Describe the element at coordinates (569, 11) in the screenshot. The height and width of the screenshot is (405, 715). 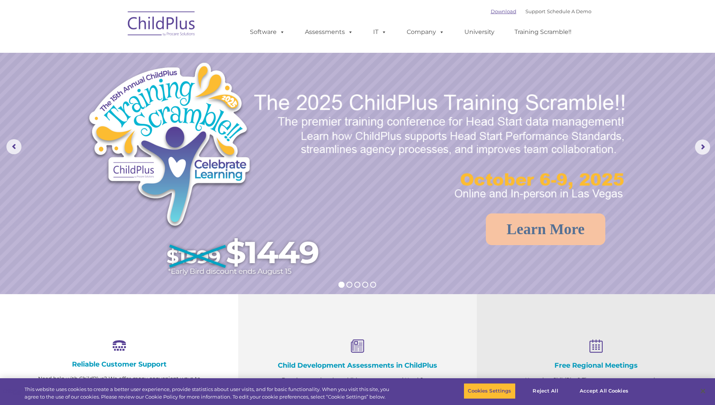
I see `a: Schedule A Demo` at that location.